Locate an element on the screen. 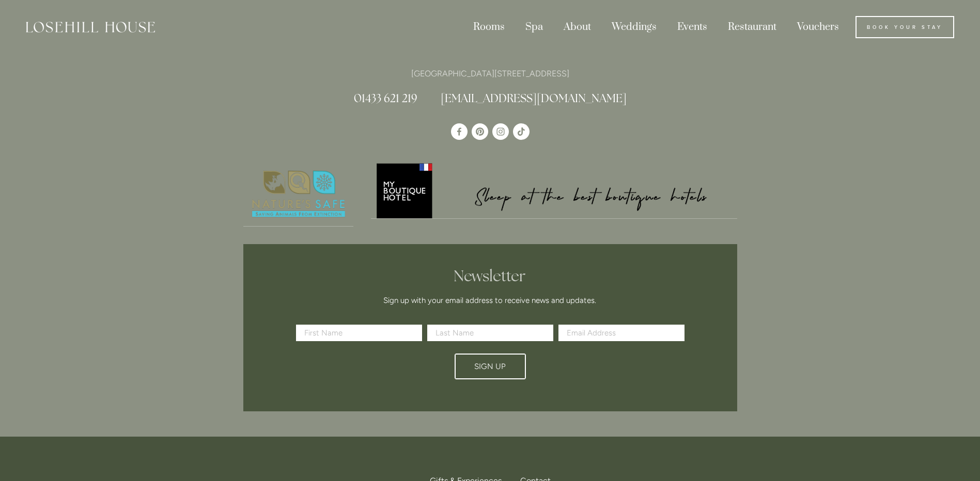 This screenshot has height=481, width=980. input: Email Address is located at coordinates (621, 333).